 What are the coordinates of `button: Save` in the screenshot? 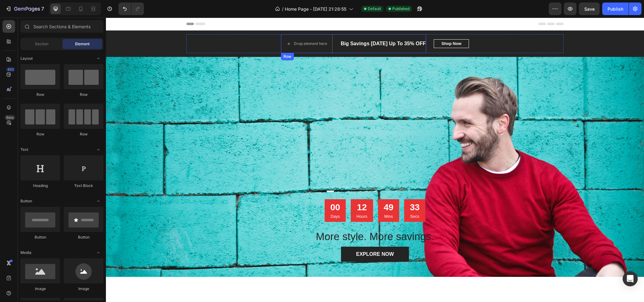 It's located at (589, 8).